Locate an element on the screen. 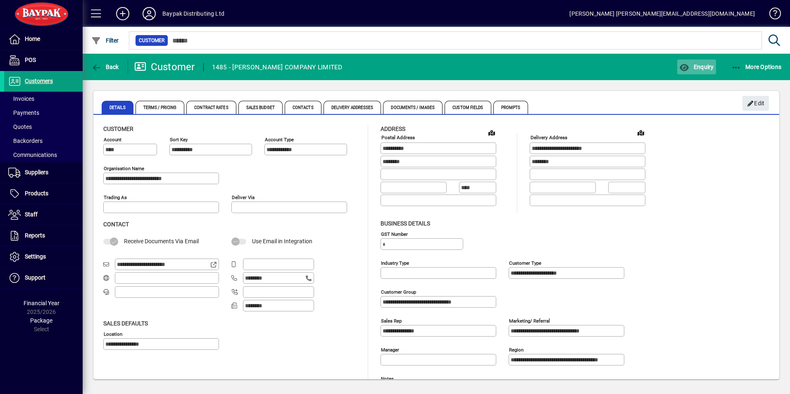 The image size is (790, 394). mat-label: Manager is located at coordinates (390, 350).